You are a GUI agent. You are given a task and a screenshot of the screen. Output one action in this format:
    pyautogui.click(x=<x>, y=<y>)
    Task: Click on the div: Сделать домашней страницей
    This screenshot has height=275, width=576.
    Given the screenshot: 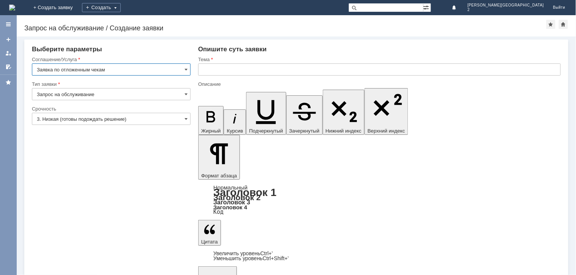 What is the action you would take?
    pyautogui.click(x=564, y=24)
    